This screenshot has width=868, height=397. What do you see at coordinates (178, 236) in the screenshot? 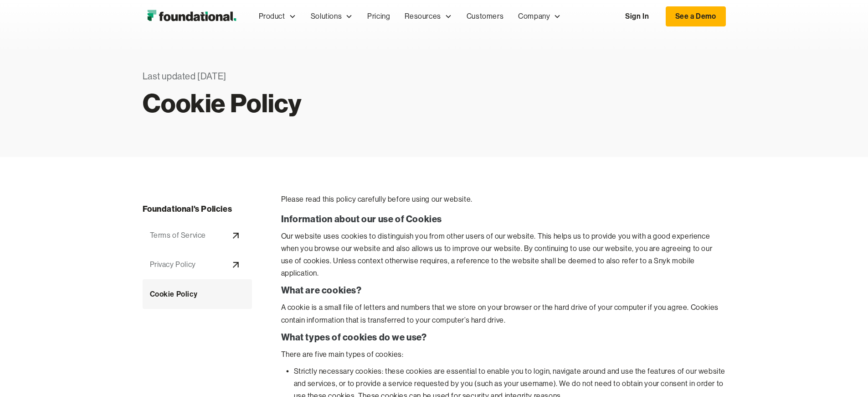
I see `div: Terms of Service` at bounding box center [178, 236].